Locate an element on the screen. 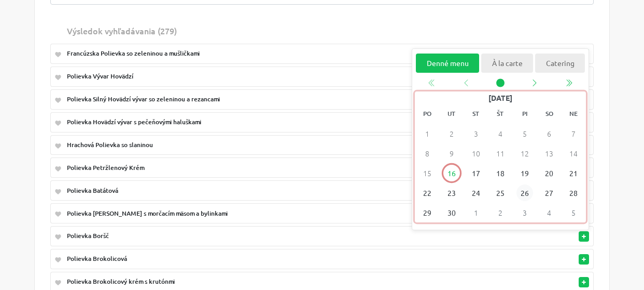 This screenshot has height=290, width=644. th: Liked is located at coordinates (57, 30).